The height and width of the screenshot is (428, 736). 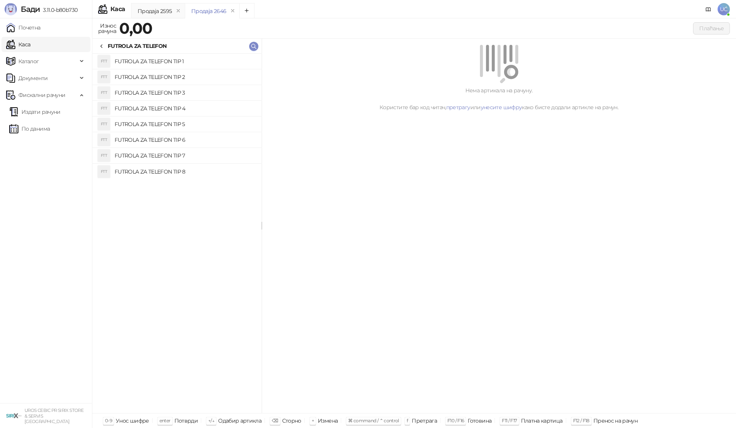 I want to click on div: Износ рачуна, so click(x=107, y=28).